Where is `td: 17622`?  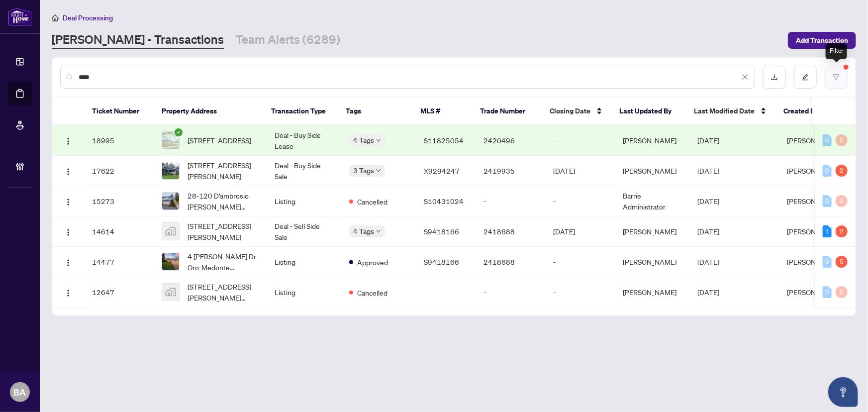 td: 17622 is located at coordinates (119, 171).